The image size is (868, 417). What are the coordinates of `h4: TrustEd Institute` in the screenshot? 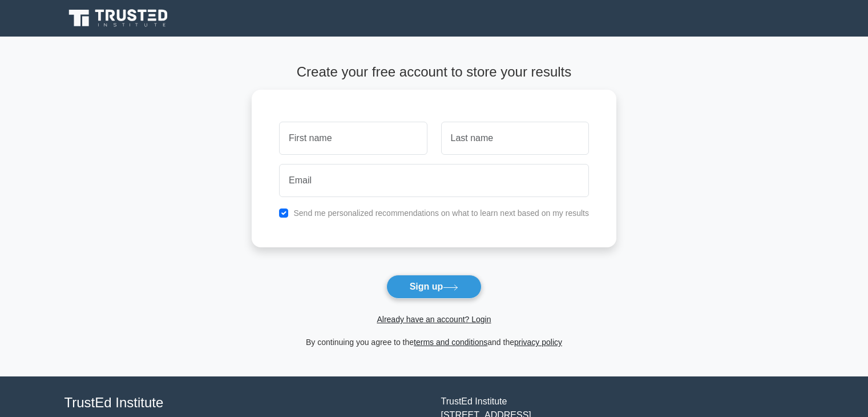 It's located at (246, 403).